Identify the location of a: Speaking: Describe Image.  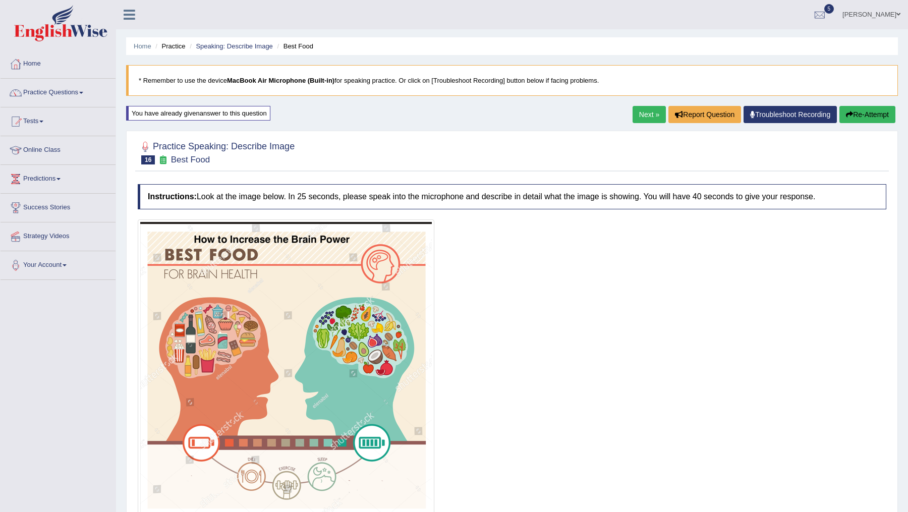
(234, 46).